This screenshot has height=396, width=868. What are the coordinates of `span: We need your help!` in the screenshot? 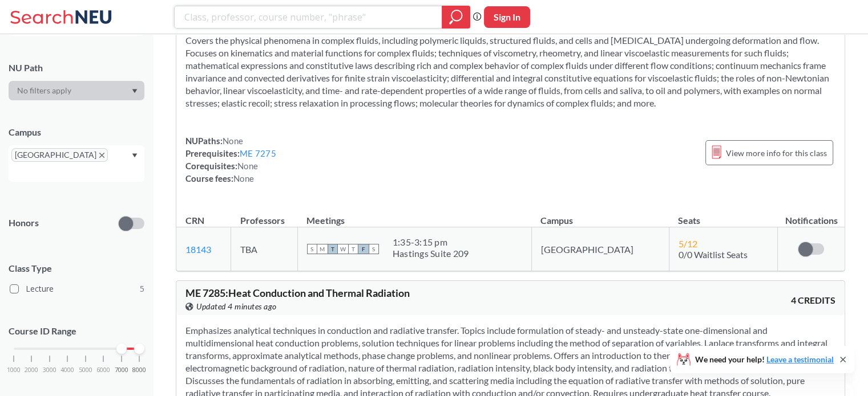 It's located at (764, 359).